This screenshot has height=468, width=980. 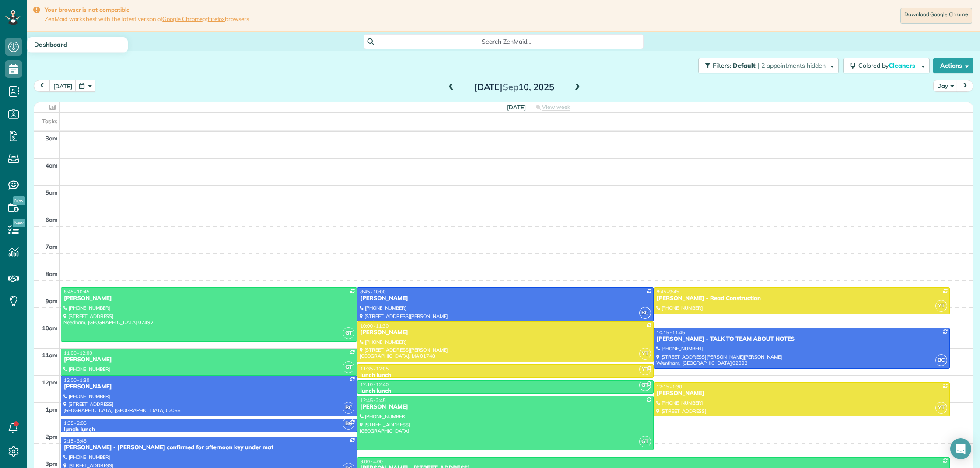 I want to click on span: 8:45 - 10:45, so click(x=76, y=292).